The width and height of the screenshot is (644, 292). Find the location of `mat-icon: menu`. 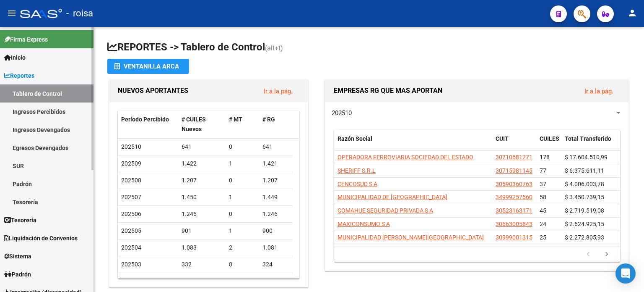

mat-icon: menu is located at coordinates (12, 13).